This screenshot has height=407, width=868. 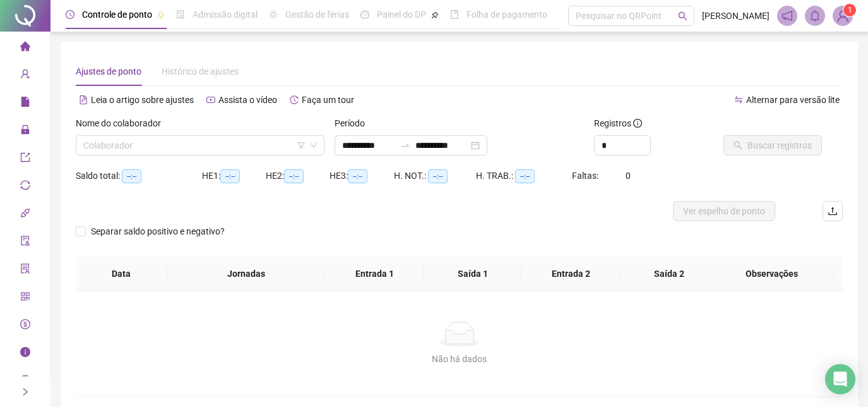 I want to click on img: 80309, so click(x=843, y=16).